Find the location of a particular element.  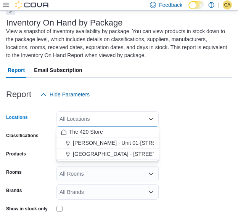

label: Rooms is located at coordinates (14, 172).